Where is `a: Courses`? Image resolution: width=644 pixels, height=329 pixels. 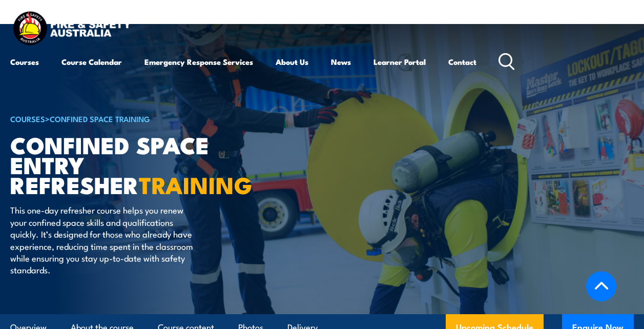 a: Courses is located at coordinates (25, 62).